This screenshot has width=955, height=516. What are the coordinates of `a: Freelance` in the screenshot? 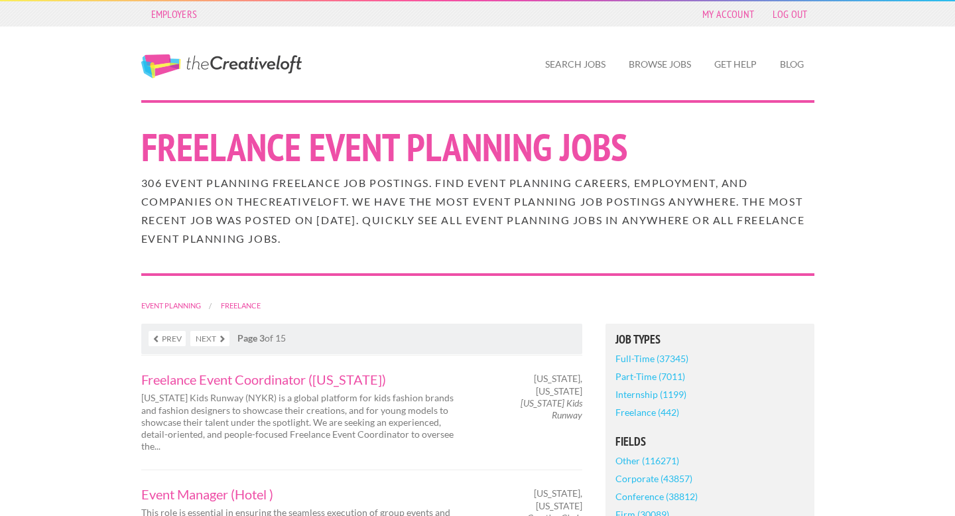 It's located at (241, 305).